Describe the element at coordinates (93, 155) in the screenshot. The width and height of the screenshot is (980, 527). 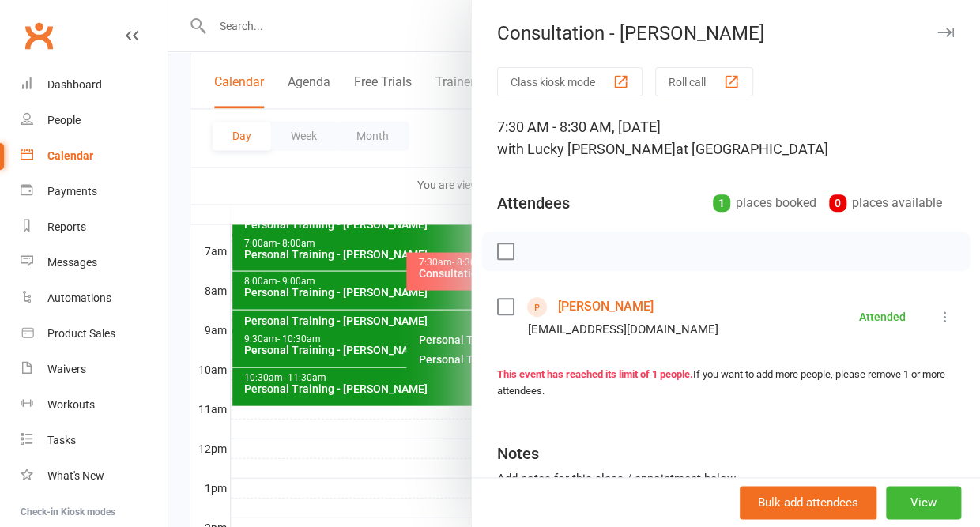
I see `a: Calendar` at that location.